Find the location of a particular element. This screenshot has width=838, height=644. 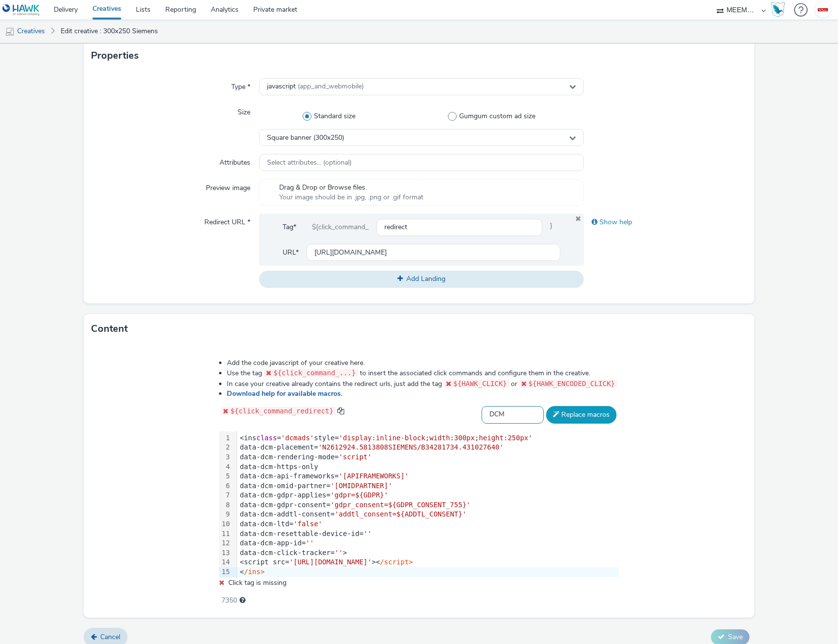

div: data-dcm-gdpr-consent= is located at coordinates (428, 505).